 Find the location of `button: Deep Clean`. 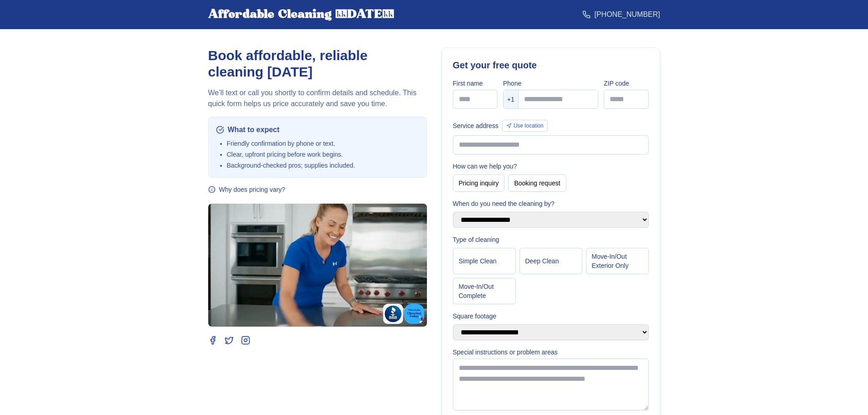

button: Deep Clean is located at coordinates (551, 261).